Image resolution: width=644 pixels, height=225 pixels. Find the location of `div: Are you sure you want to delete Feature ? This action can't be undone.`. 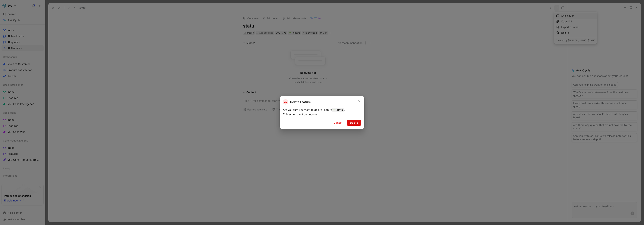

div: Are you sure you want to delete Feature ? This action can't be undone. is located at coordinates (322, 112).